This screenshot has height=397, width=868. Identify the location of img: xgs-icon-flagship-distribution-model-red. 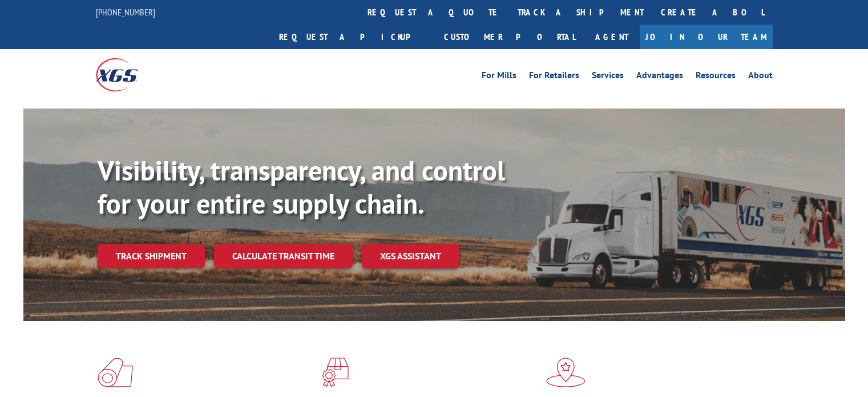
(566, 372).